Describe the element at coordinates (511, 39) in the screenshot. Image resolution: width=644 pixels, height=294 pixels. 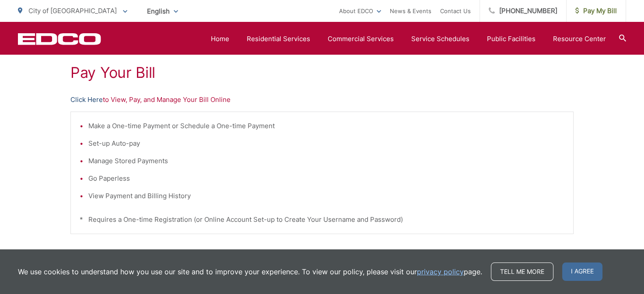
I see `a: Public Facilities` at that location.